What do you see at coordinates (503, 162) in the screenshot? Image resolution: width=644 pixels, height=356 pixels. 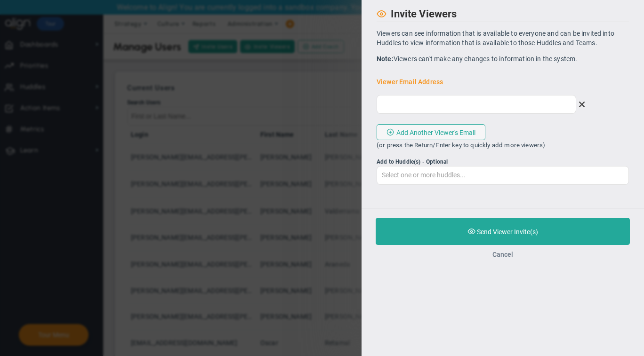 I see `div: Select one or more Huddles... The invited Viewer(s) will be added to the Huddle as a Viewer.` at bounding box center [503, 162].